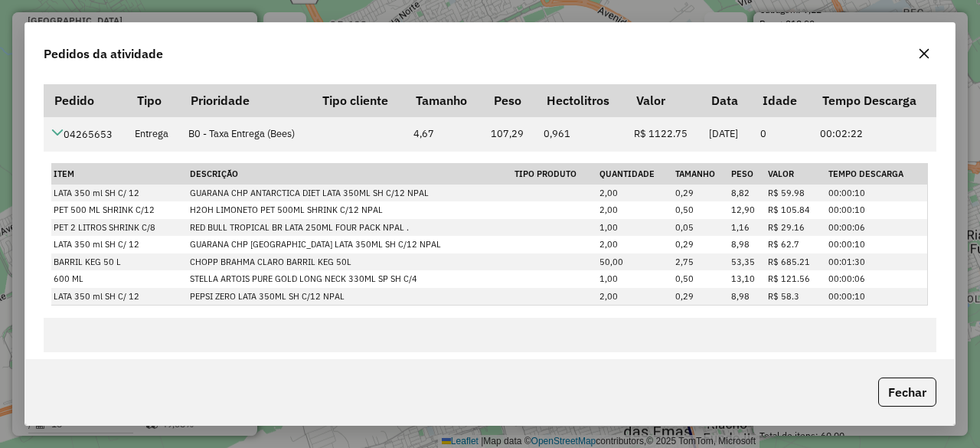 Image resolution: width=980 pixels, height=448 pixels. I want to click on td: R$ 105.84, so click(796, 210).